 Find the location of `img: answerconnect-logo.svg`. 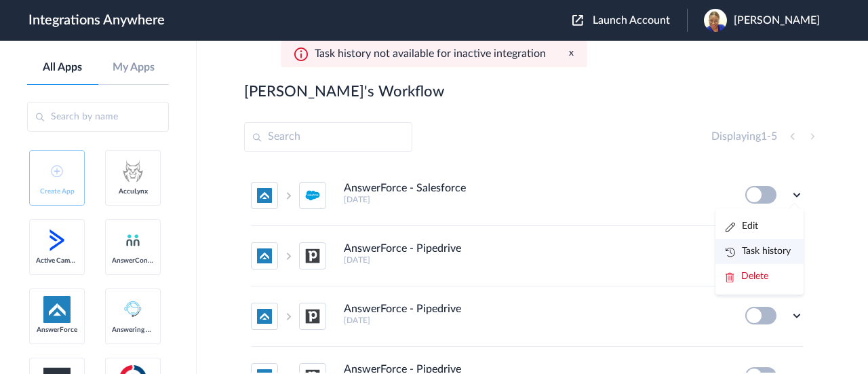

img: answerconnect-logo.svg is located at coordinates (133, 240).